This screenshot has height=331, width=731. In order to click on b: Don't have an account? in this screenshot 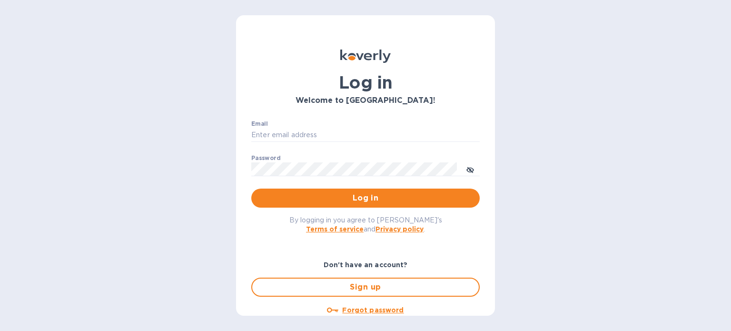, I will do `click(366, 265)`.